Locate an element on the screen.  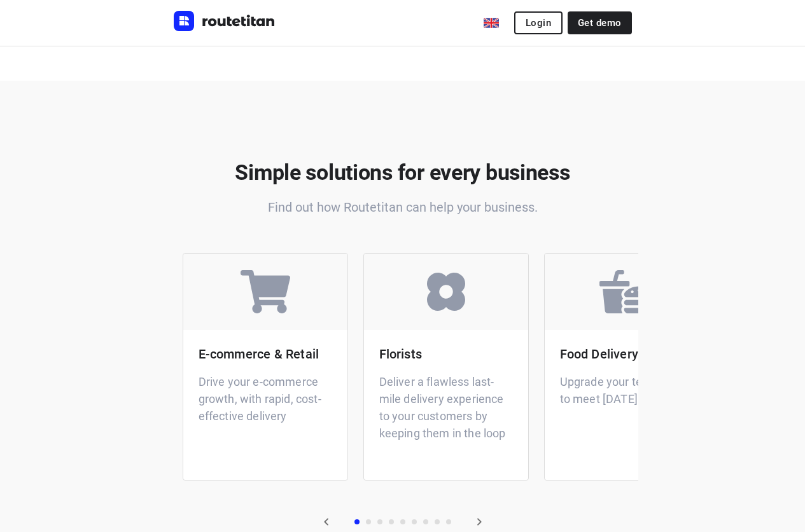
img: Routetitan logo is located at coordinates (225, 21).